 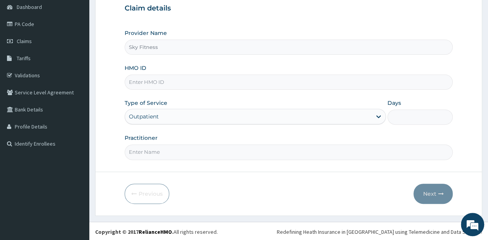 What do you see at coordinates (145, 33) in the screenshot?
I see `label: Provider Name` at bounding box center [145, 33].